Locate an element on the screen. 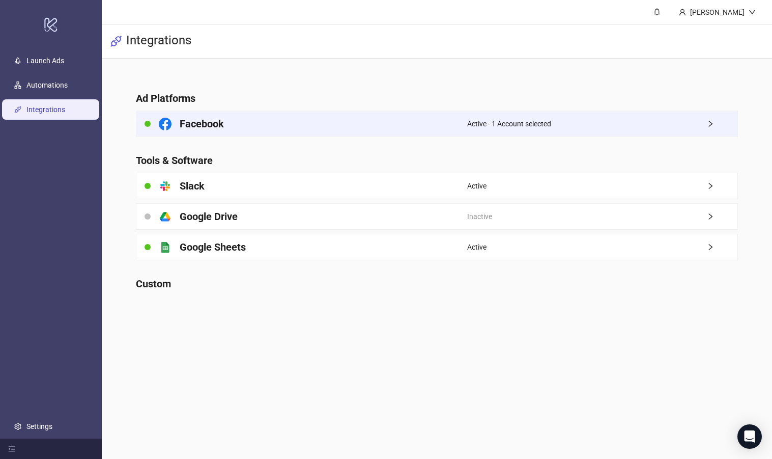  h4: Tools & Software is located at coordinates (437, 160).